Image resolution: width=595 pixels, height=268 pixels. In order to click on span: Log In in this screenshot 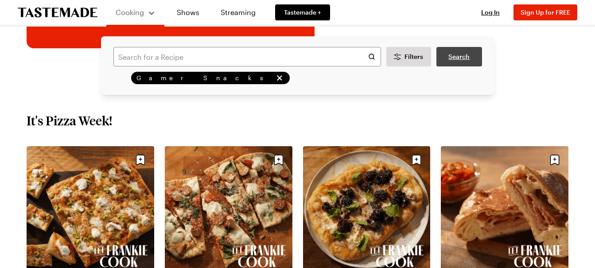, I will do `click(490, 12)`.